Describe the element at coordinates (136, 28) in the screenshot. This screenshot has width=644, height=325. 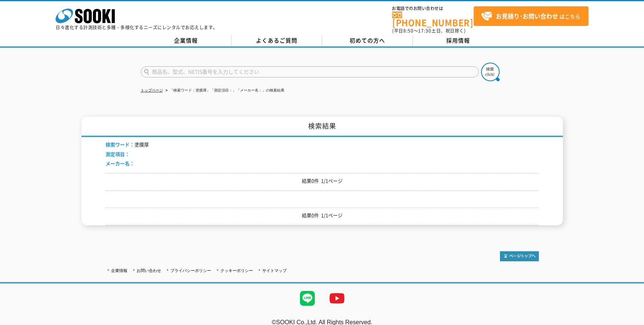
I see `p: 日々進化する計測技術と多種・多様化するニーズにレンタルでお応えします。` at that location.